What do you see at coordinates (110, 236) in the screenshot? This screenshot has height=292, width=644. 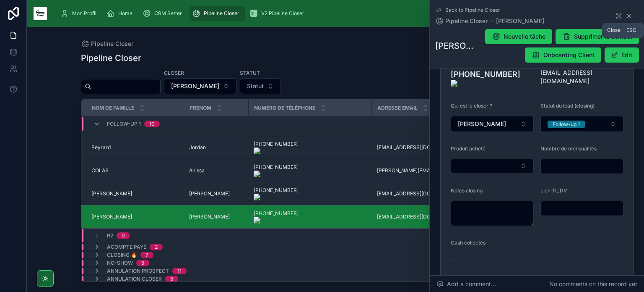 I see `span: R2` at bounding box center [110, 236].